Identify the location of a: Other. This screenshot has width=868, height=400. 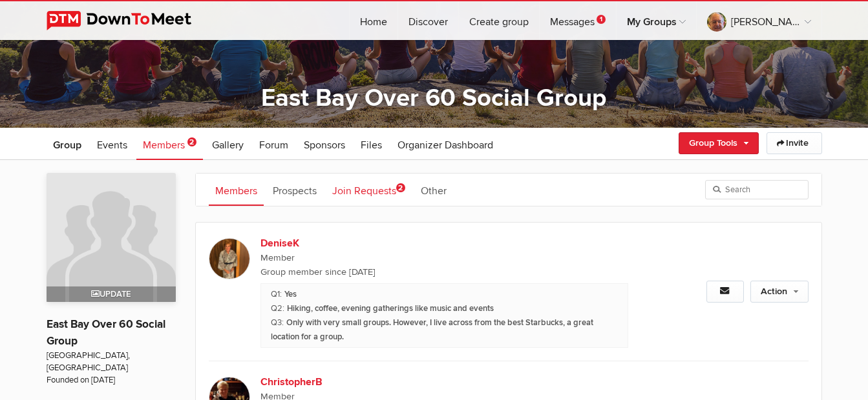
(434, 190).